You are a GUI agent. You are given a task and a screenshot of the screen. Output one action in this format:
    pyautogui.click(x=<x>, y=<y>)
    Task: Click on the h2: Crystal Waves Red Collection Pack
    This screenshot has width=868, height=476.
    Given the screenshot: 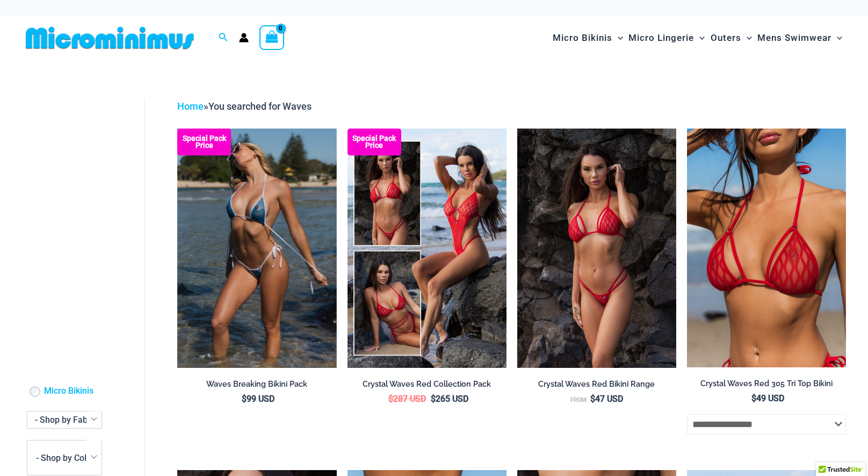 What is the action you would take?
    pyautogui.click(x=427, y=384)
    